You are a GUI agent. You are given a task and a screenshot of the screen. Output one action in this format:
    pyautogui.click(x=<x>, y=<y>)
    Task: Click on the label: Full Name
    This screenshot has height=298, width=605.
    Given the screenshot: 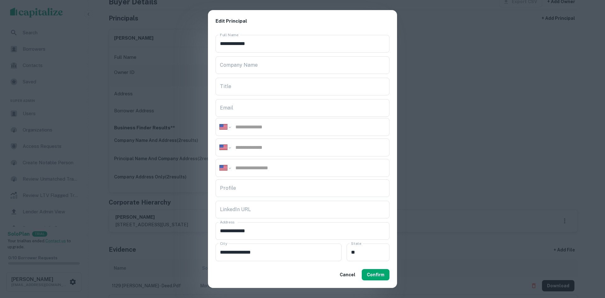 What is the action you would take?
    pyautogui.click(x=229, y=35)
    